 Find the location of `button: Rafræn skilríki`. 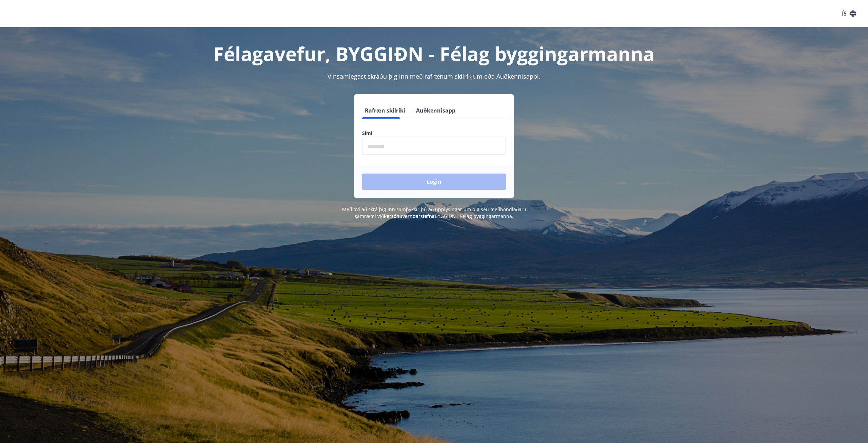

button: Rafræn skilríki is located at coordinates (385, 111).